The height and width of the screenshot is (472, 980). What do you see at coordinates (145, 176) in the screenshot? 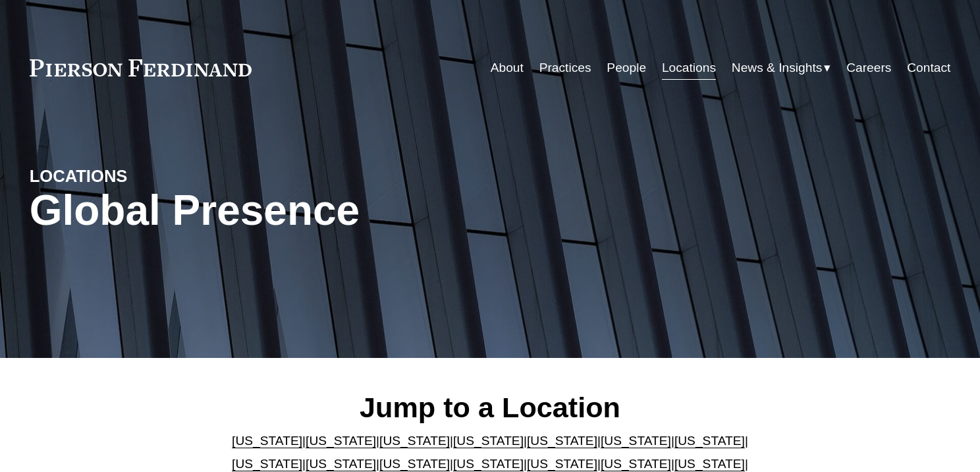
I see `h4: LOCATIONS` at bounding box center [145, 176].